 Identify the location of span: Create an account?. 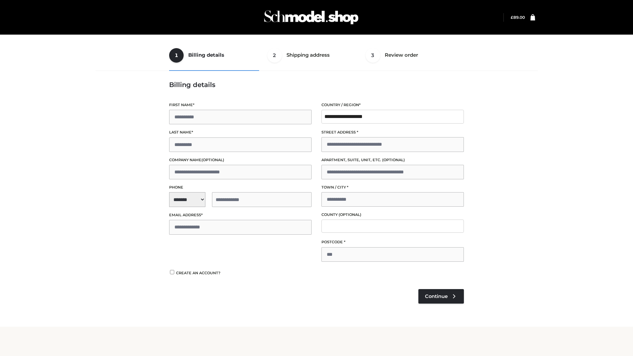
(198, 273).